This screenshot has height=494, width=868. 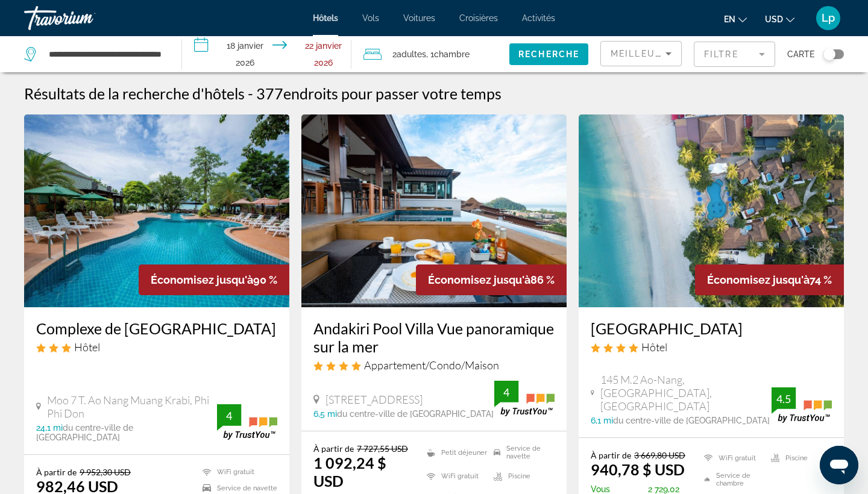 I want to click on ins: 940,78 $ USD, so click(x=638, y=470).